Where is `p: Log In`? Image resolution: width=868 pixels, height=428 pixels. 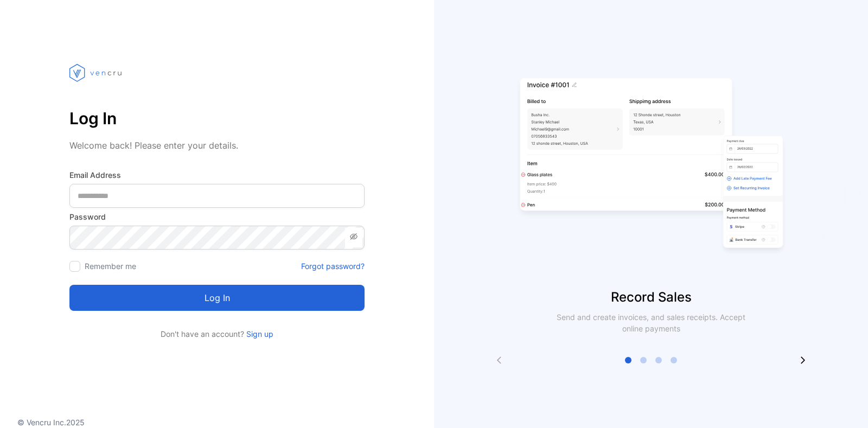
p: Log In is located at coordinates (217, 118).